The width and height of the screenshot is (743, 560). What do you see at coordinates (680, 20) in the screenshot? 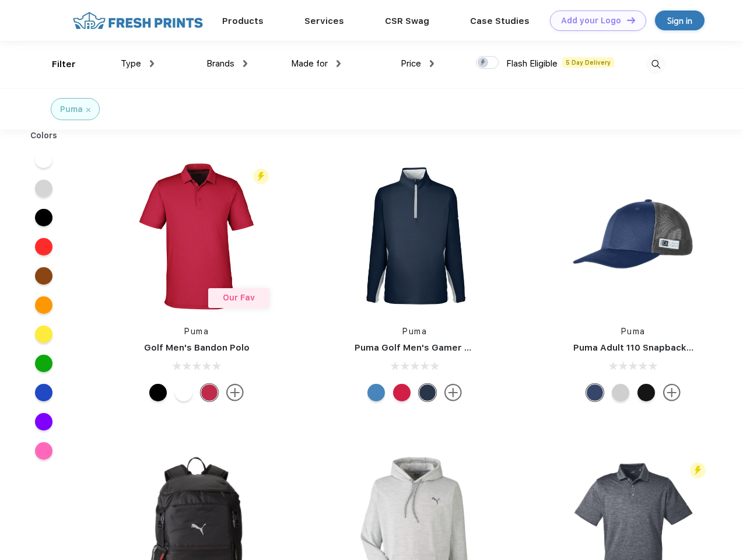
I see `a: Sign in` at bounding box center [680, 20].